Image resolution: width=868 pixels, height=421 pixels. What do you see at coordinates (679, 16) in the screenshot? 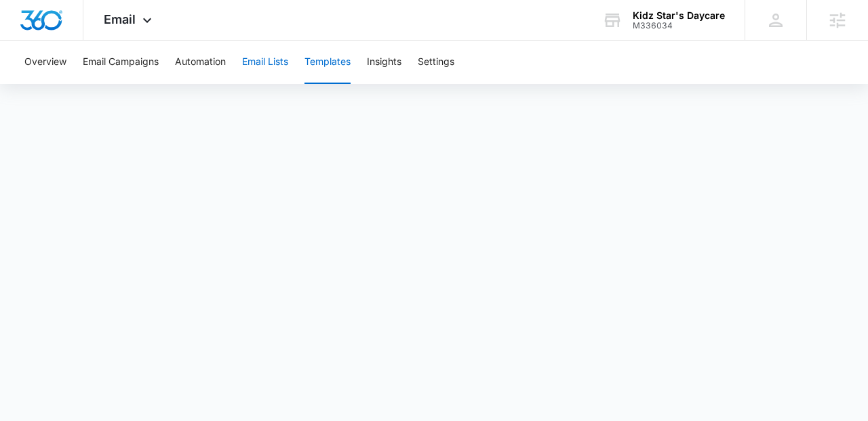
I see `div: account name` at bounding box center [679, 16].